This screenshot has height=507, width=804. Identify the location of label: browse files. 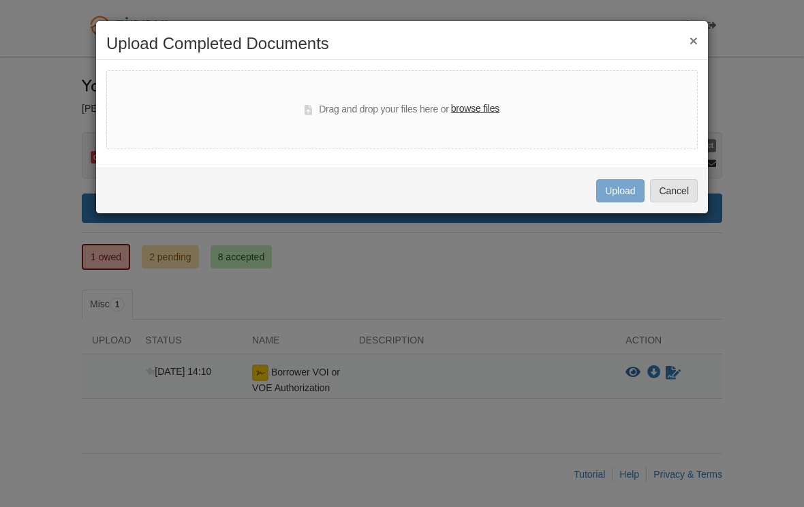
(475, 109).